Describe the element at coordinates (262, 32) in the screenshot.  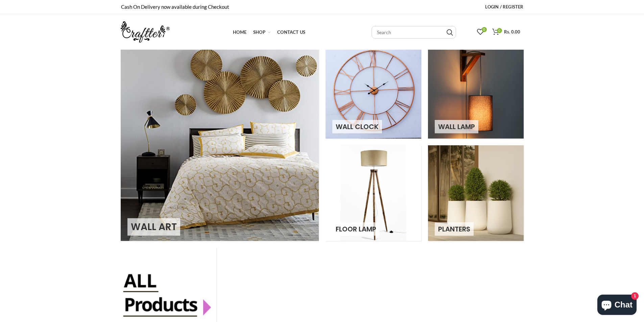
I see `a: Shop` at that location.